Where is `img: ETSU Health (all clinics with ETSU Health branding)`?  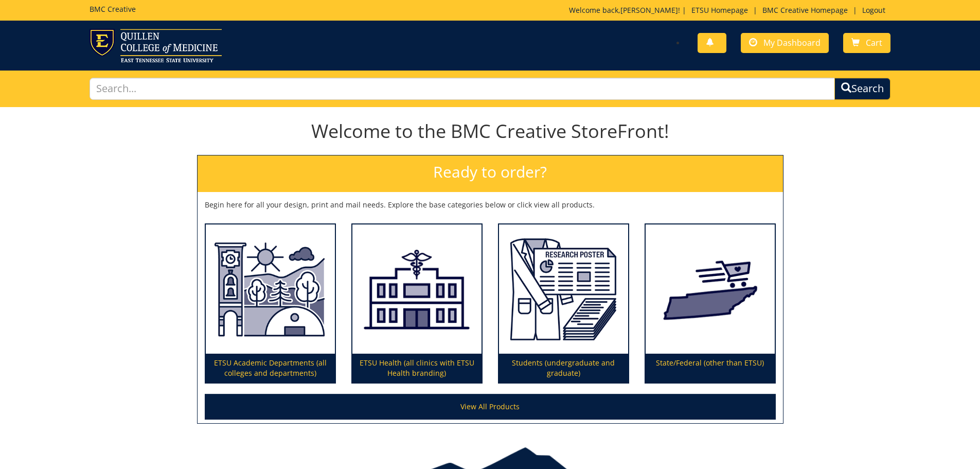 img: ETSU Health (all clinics with ETSU Health branding) is located at coordinates (417, 289).